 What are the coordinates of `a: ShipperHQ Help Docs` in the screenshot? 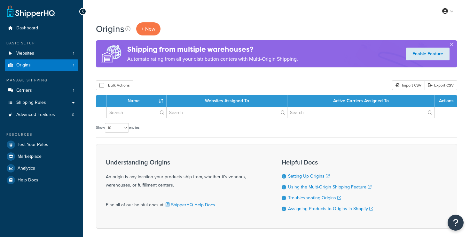 It's located at (189, 205).